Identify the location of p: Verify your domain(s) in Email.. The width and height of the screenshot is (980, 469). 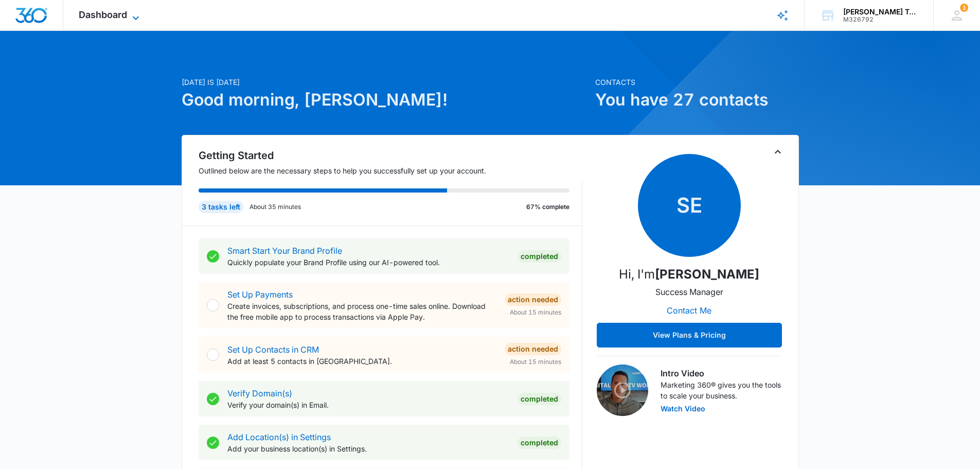
(369, 405).